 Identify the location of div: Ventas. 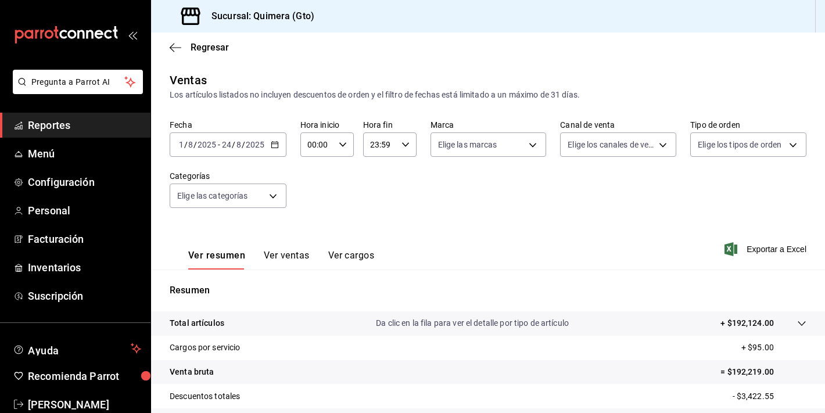
(188, 80).